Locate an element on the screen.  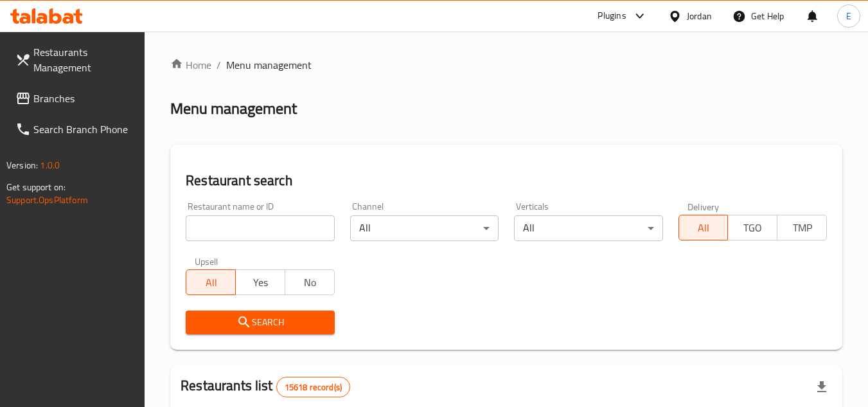
button: No is located at coordinates (310, 282).